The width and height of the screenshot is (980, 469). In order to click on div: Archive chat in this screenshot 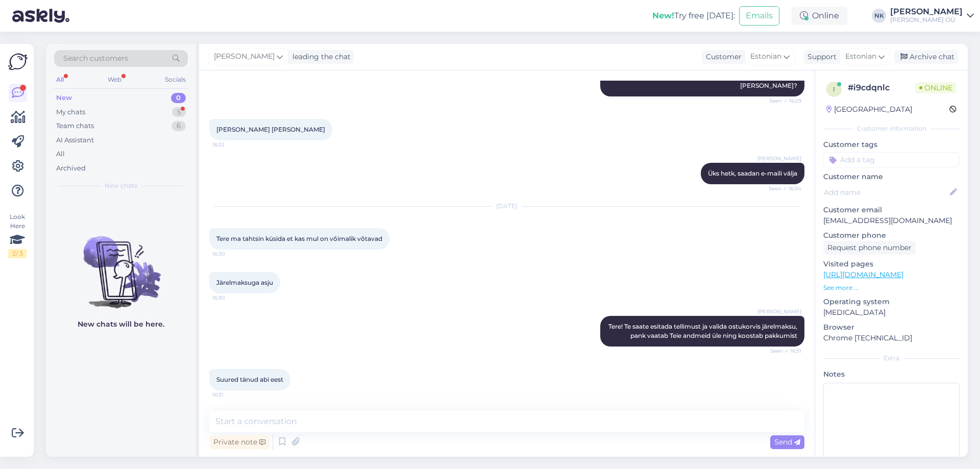, I will do `click(926, 57)`.